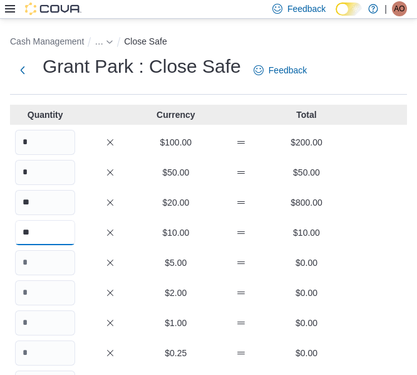 This screenshot has height=375, width=417. Describe the element at coordinates (176, 263) in the screenshot. I see `p: $5.00` at that location.